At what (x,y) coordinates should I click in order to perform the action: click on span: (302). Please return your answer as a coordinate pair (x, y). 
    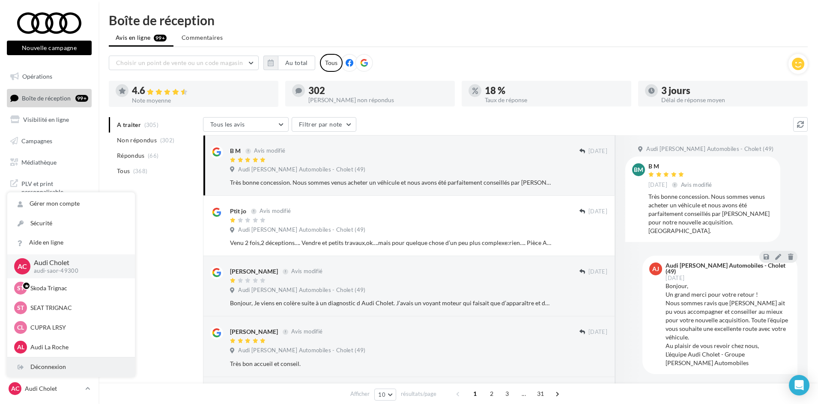
    Looking at the image, I should click on (167, 140).